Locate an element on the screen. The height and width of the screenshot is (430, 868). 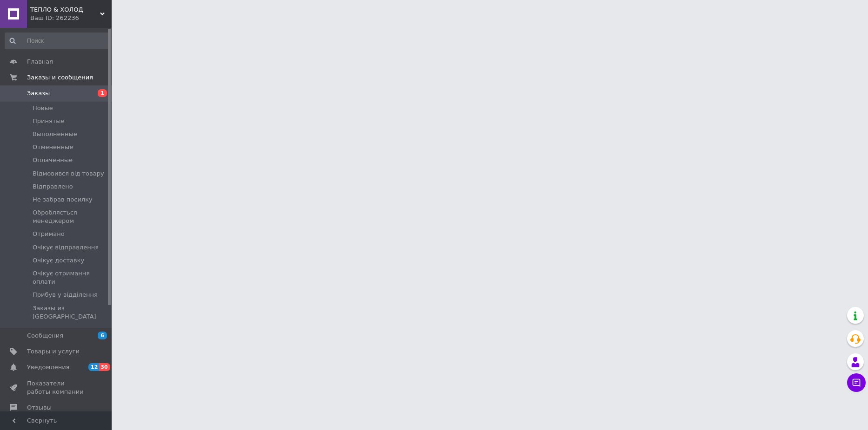
span: Отмененные is located at coordinates (53, 147).